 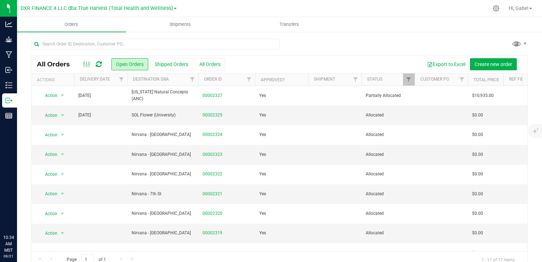 What do you see at coordinates (180, 24) in the screenshot?
I see `a: Shipments` at bounding box center [180, 24].